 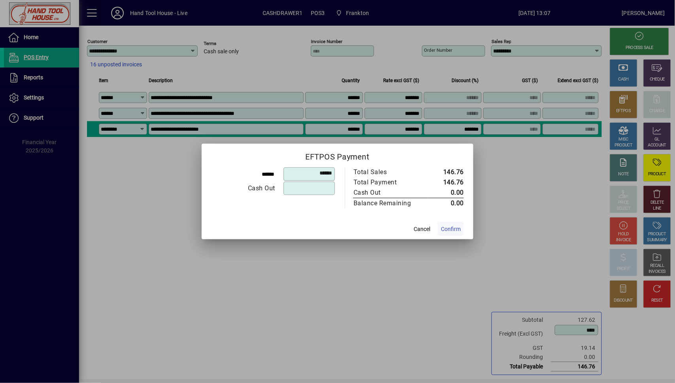 I want to click on div: Balance Remaining, so click(x=387, y=204).